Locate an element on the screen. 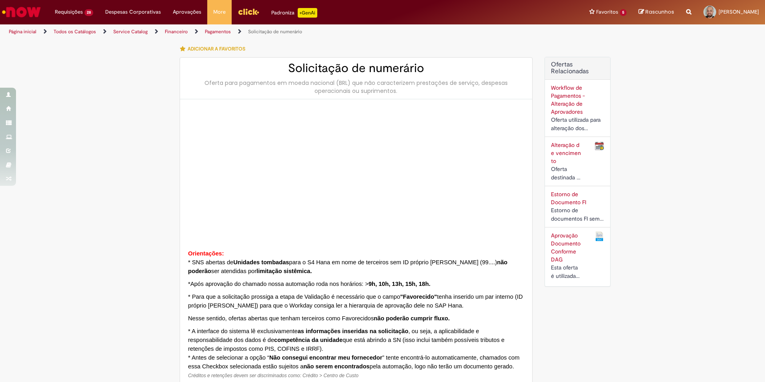  span: * Para que a solicitação prossiga a etapa de Validação é necessário que o campo tenha inserido um... is located at coordinates (355, 301).